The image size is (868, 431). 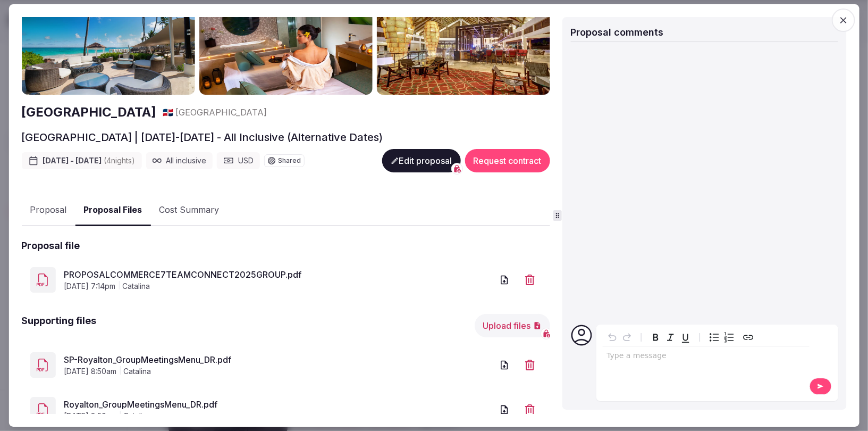 What do you see at coordinates (179, 161) in the screenshot?
I see `div: All inclusive` at bounding box center [179, 161].